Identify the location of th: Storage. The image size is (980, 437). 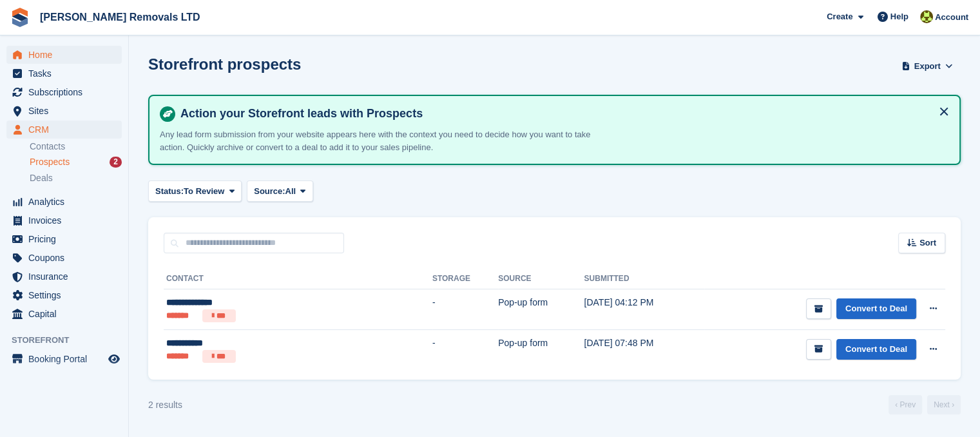
(465, 279).